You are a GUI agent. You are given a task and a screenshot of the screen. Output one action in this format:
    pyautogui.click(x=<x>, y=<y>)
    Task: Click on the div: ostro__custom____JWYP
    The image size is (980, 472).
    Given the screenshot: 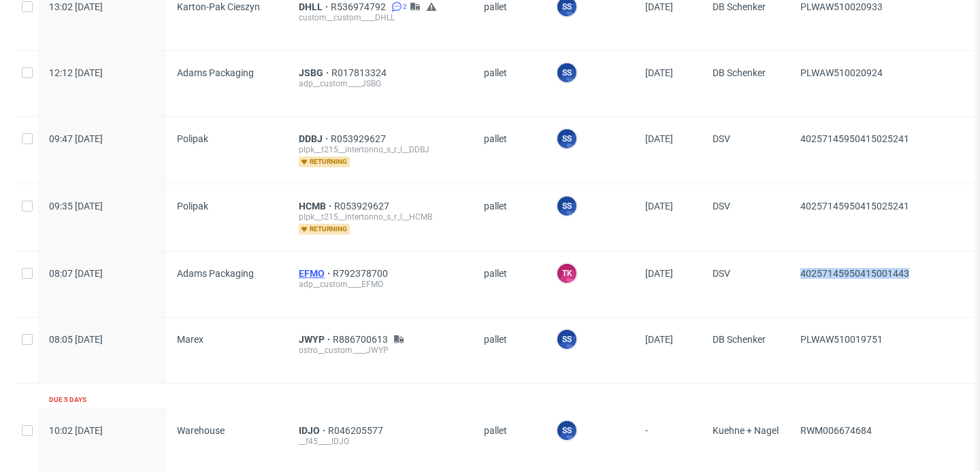 What is the action you would take?
    pyautogui.click(x=380, y=350)
    